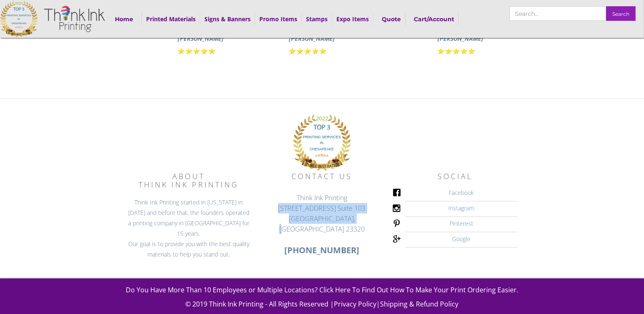 The image size is (644, 314). I want to click on a: Stamps, so click(316, 18).